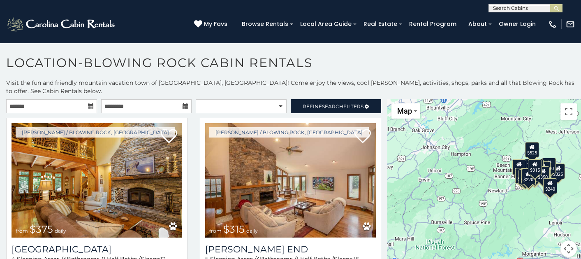 The width and height of the screenshot is (581, 259). What do you see at coordinates (381, 24) in the screenshot?
I see `a: Real Estate` at bounding box center [381, 24].